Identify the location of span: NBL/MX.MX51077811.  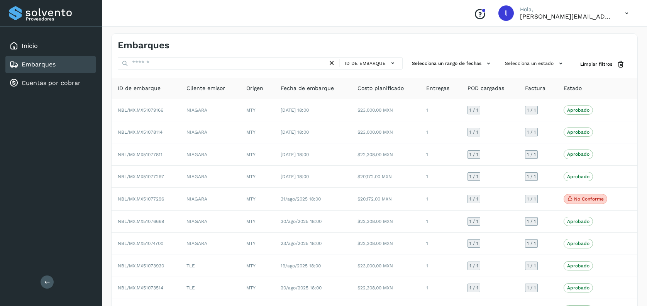
(140, 154).